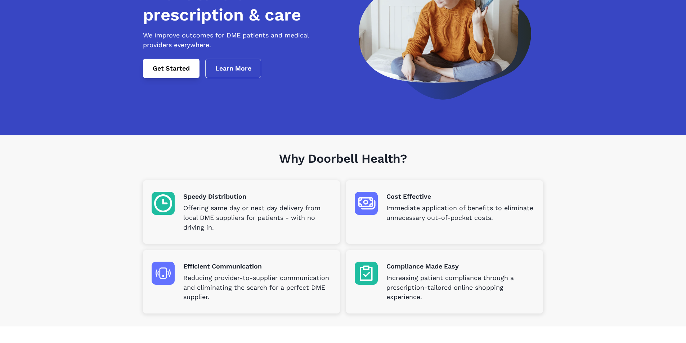 The image size is (686, 343). Describe the element at coordinates (257, 197) in the screenshot. I see `p: Speedy Distribution` at that location.